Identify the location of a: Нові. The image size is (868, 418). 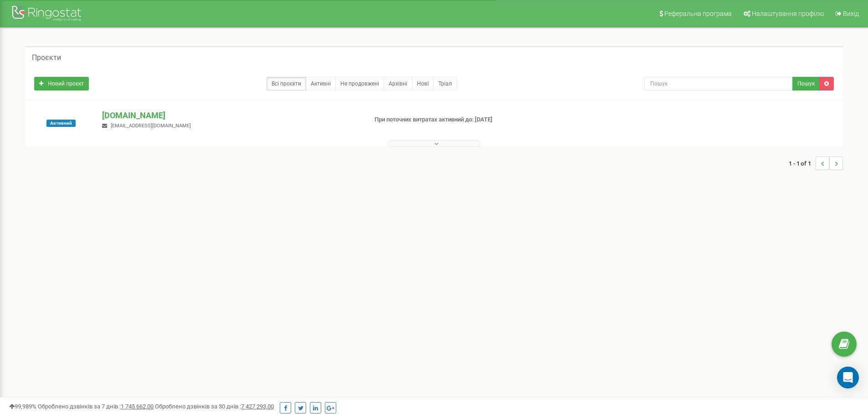
(423, 83).